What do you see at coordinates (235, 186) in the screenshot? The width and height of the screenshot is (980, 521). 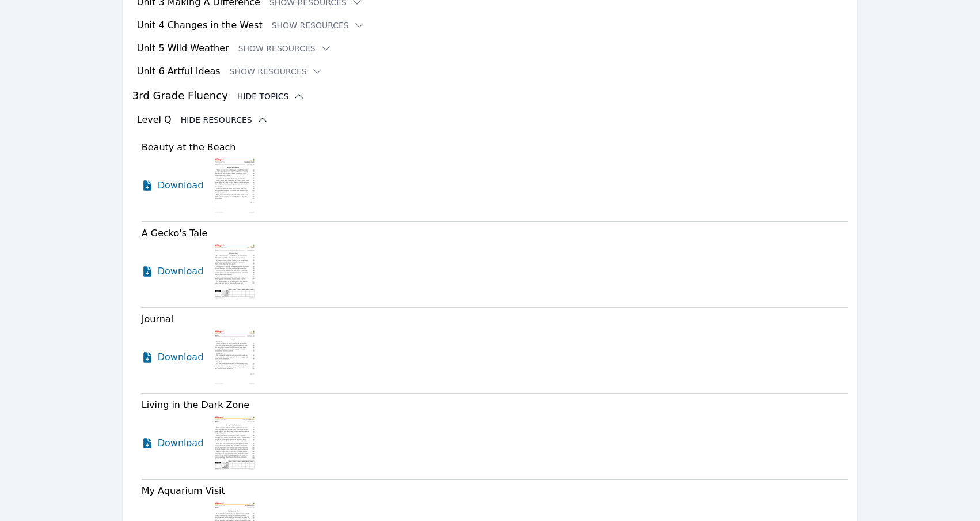 I see `img: Beauty at the Beach` at bounding box center [235, 186].